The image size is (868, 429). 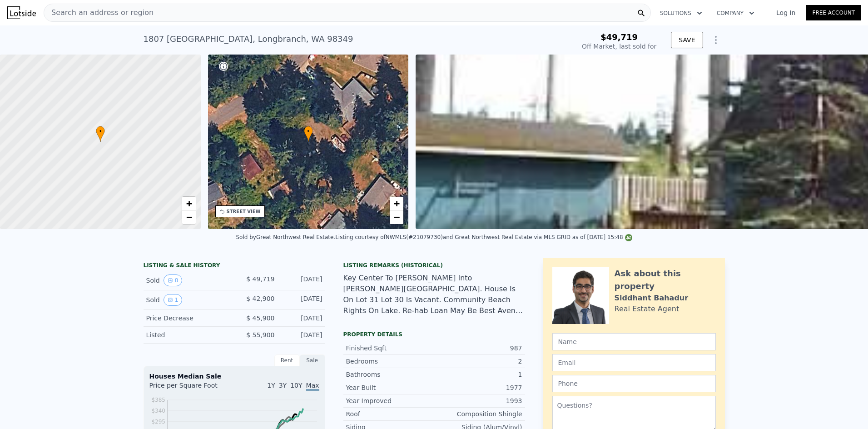 I want to click on span: 1Y, so click(x=271, y=386).